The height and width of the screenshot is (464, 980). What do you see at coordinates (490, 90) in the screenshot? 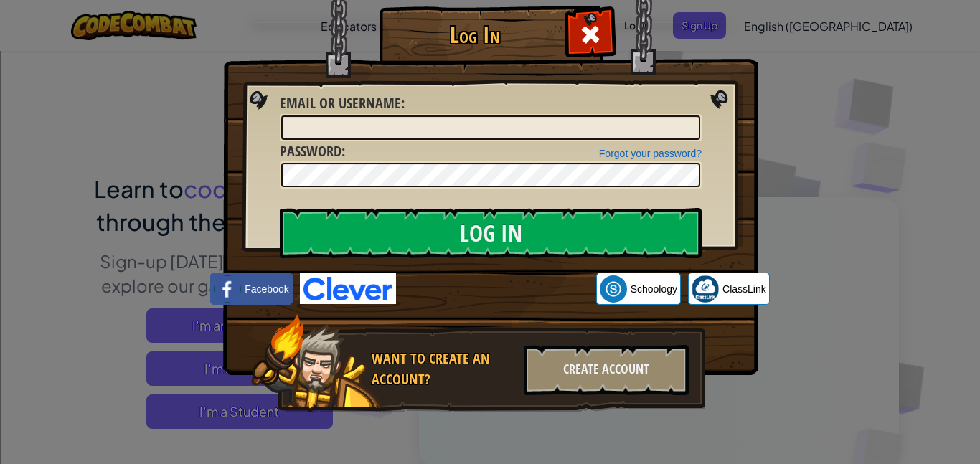
I see `div: Rename` at bounding box center [490, 90].